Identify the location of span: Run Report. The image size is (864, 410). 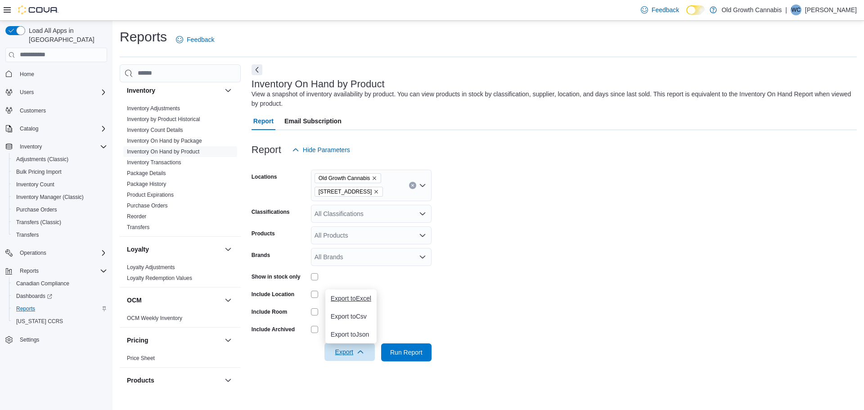
(407, 353).